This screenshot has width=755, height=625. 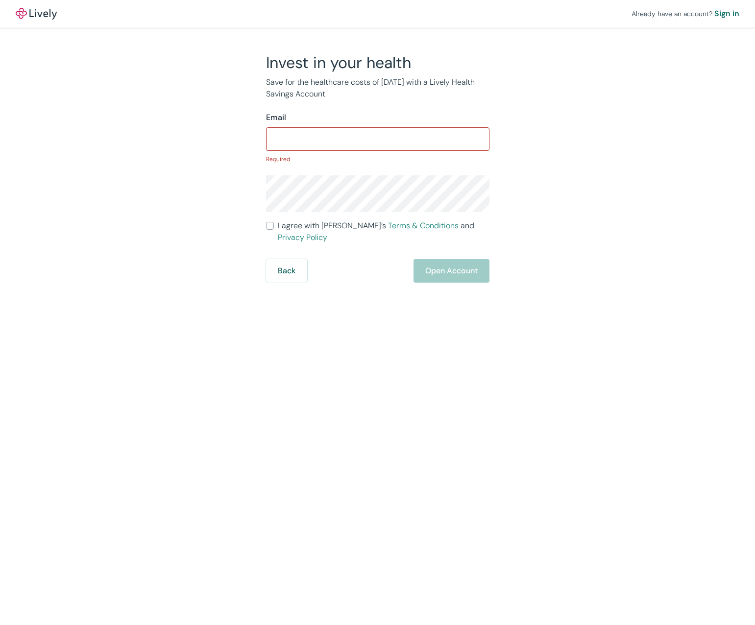 What do you see at coordinates (423, 225) in the screenshot?
I see `a: Terms & Conditions` at bounding box center [423, 225].